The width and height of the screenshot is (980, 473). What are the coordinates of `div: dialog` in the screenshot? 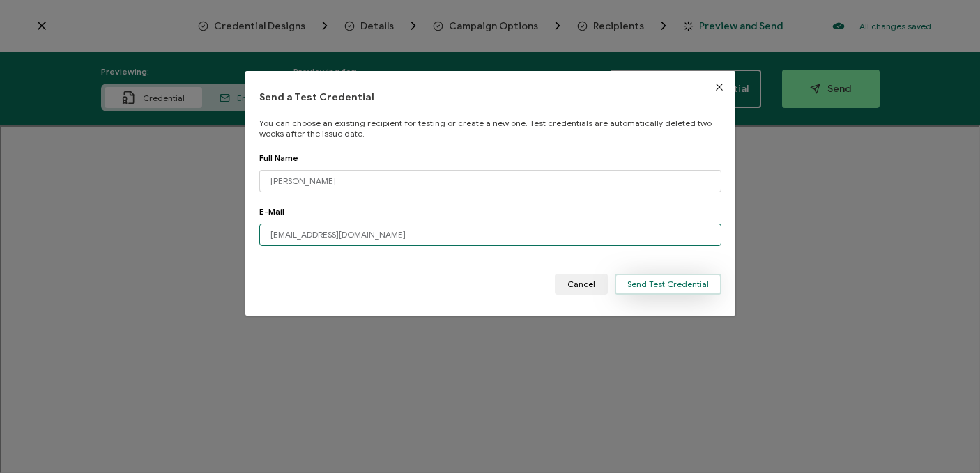 It's located at (490, 193).